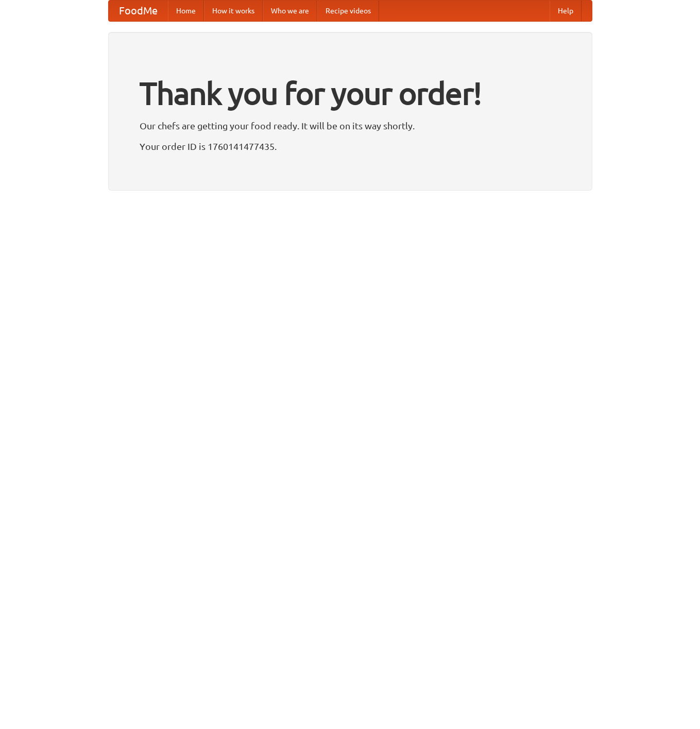 The image size is (700, 729). Describe the element at coordinates (233, 11) in the screenshot. I see `a: How it works` at that location.